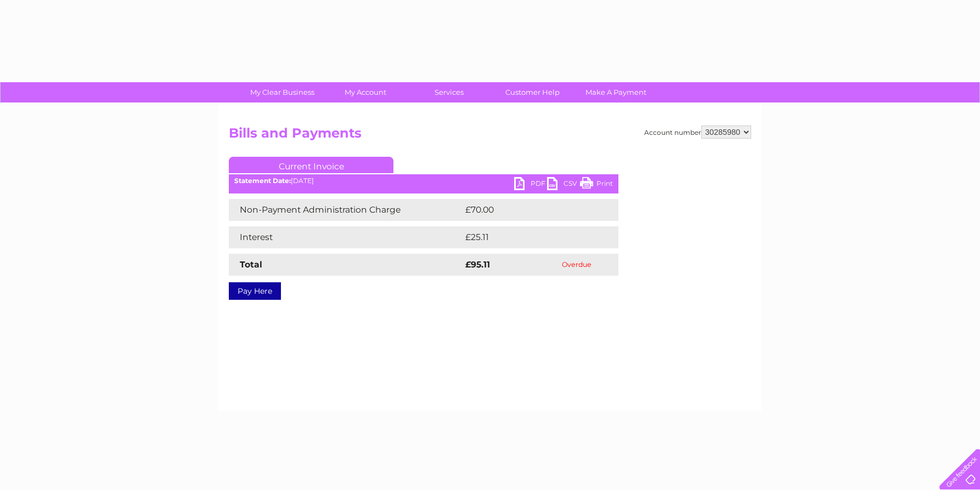 The width and height of the screenshot is (980, 490). I want to click on a: My Clear Business, so click(282, 92).